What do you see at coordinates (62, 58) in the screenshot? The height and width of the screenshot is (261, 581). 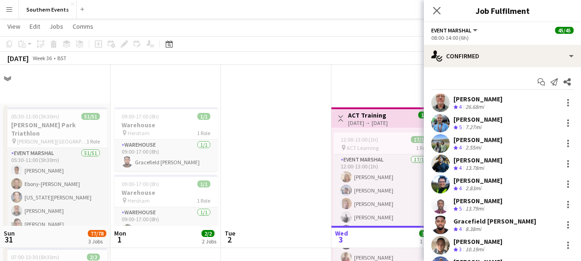 I see `div: BST` at bounding box center [62, 58].